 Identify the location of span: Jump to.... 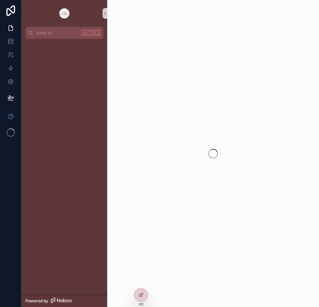
(57, 33).